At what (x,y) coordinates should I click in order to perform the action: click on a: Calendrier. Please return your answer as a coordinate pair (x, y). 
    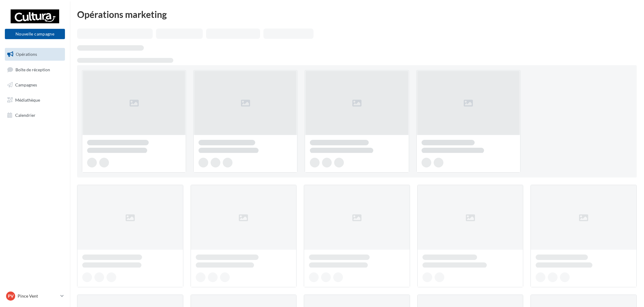
    Looking at the image, I should click on (35, 115).